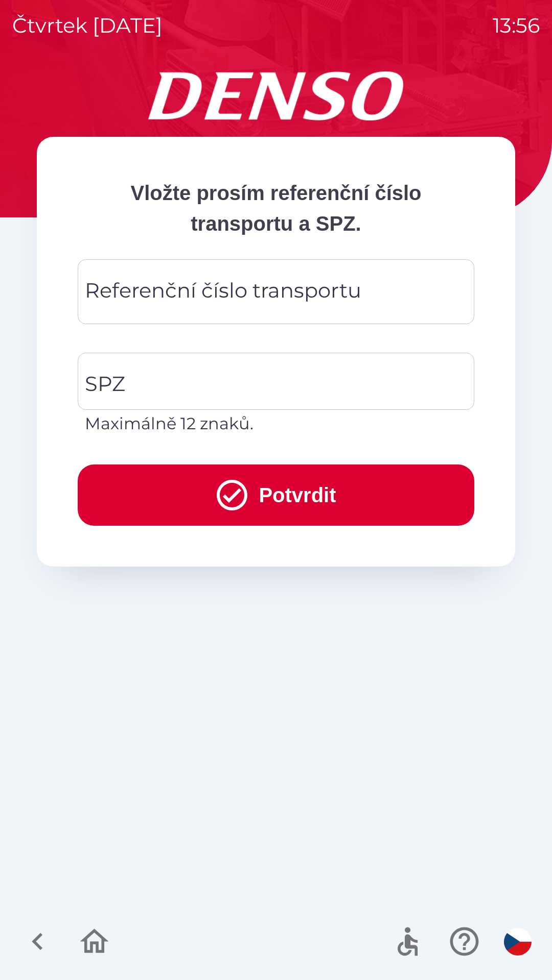 The height and width of the screenshot is (980, 552). Describe the element at coordinates (276, 96) in the screenshot. I see `img: Logo` at that location.